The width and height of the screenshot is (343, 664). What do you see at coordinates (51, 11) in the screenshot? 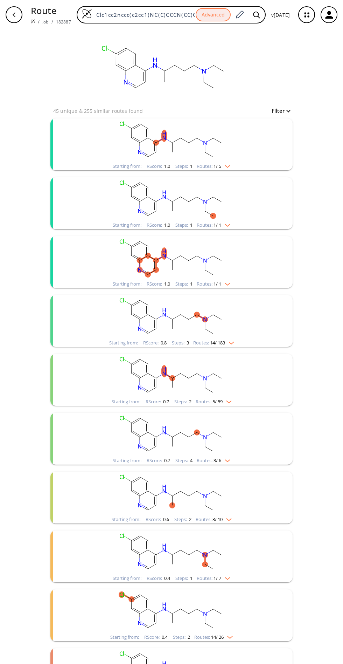
I see `p: Route` at bounding box center [51, 11].